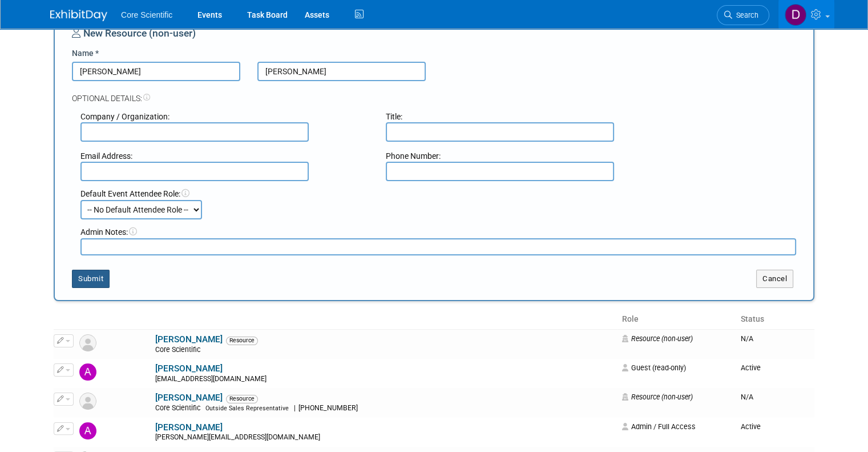  I want to click on label: Name *, so click(85, 53).